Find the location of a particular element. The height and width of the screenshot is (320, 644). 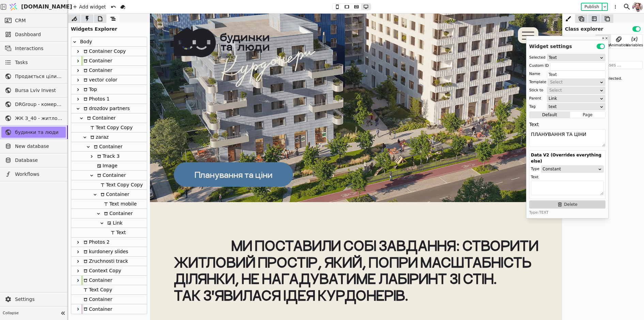

div: Text Copy is located at coordinates (97, 290).